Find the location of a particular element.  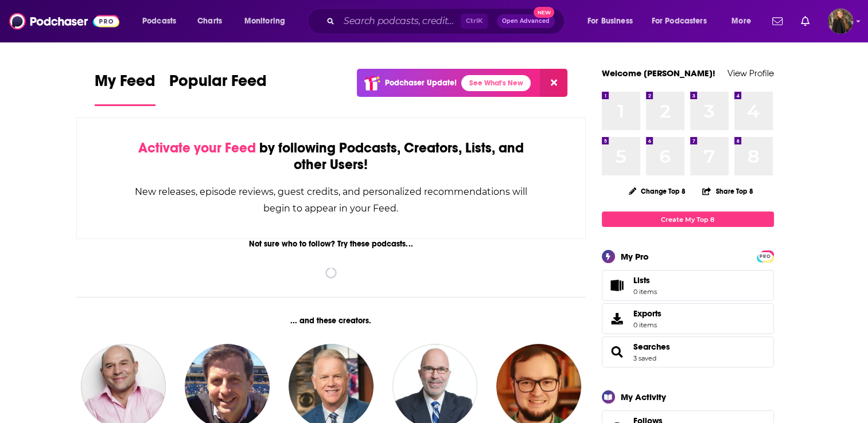

a: Exports is located at coordinates (688, 319).